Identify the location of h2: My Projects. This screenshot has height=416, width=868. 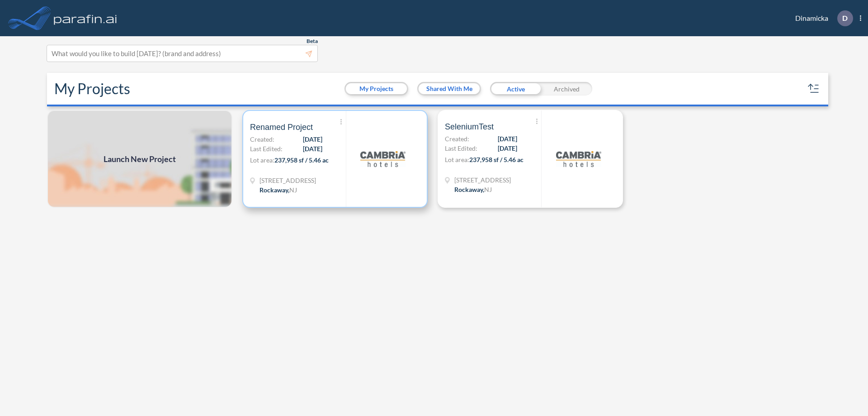
(92, 89).